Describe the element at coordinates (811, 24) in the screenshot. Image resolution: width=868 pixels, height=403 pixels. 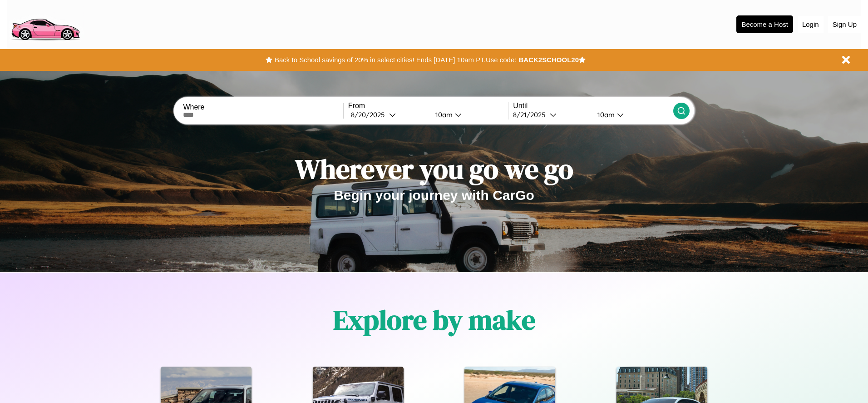
I see `button: Login` at that location.